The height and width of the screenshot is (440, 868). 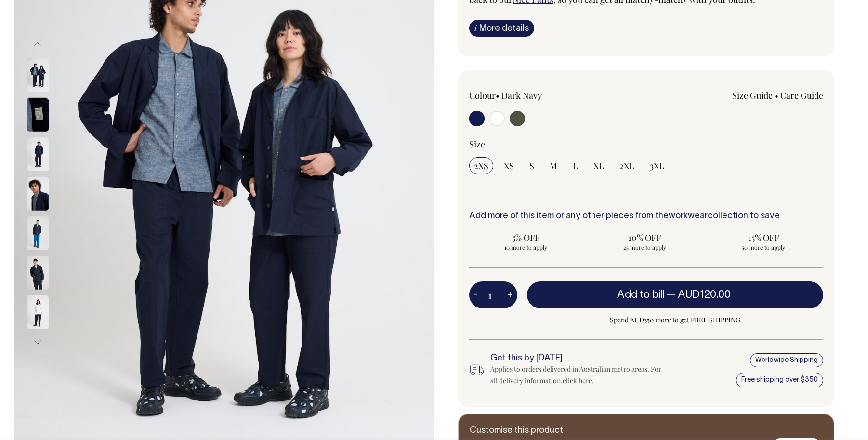 I want to click on h6: Customise this product, so click(x=547, y=431).